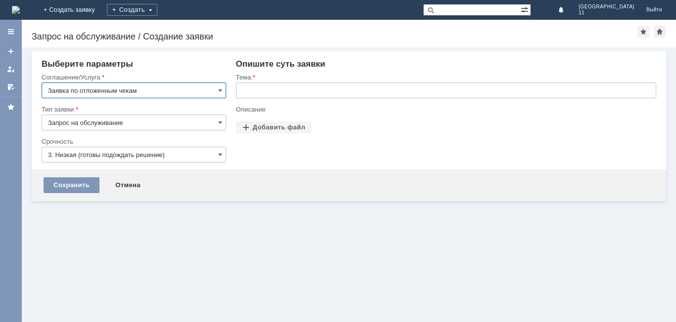  What do you see at coordinates (606, 13) in the screenshot?
I see `span: 11` at bounding box center [606, 13].